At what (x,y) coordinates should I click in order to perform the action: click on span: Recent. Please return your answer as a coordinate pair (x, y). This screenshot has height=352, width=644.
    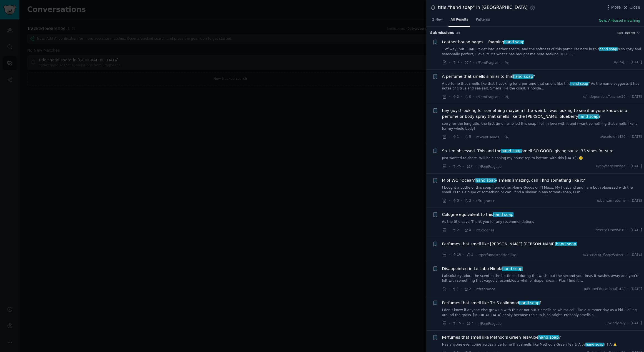
    Looking at the image, I should click on (630, 33).